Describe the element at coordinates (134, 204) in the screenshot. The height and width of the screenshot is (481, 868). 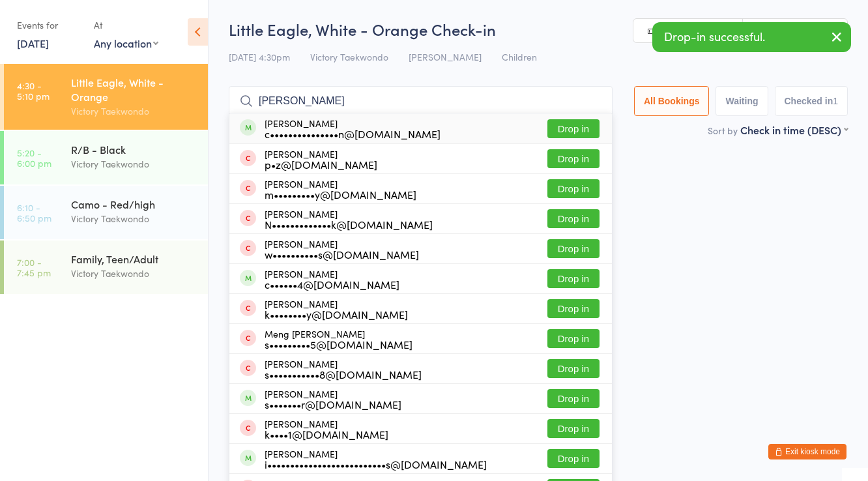
I see `div: Camo - Red/high` at that location.